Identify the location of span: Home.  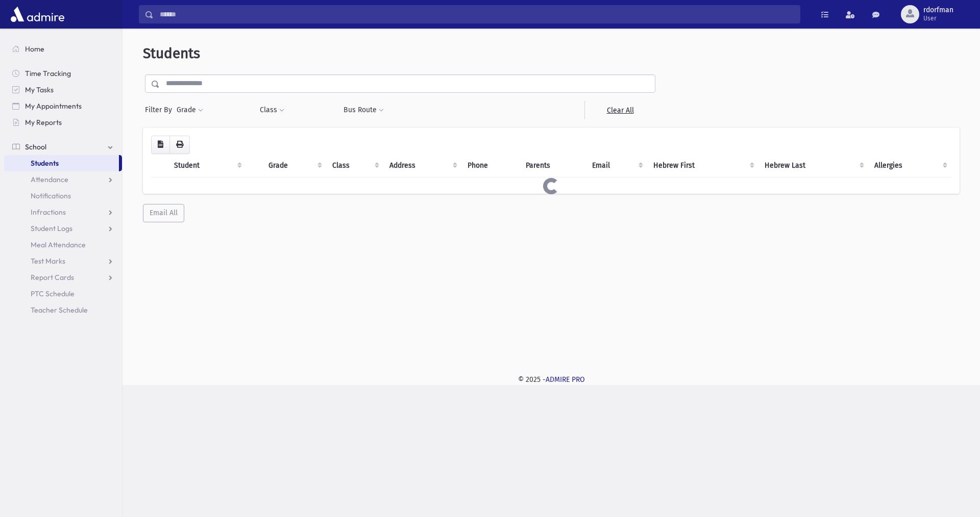
(35, 49).